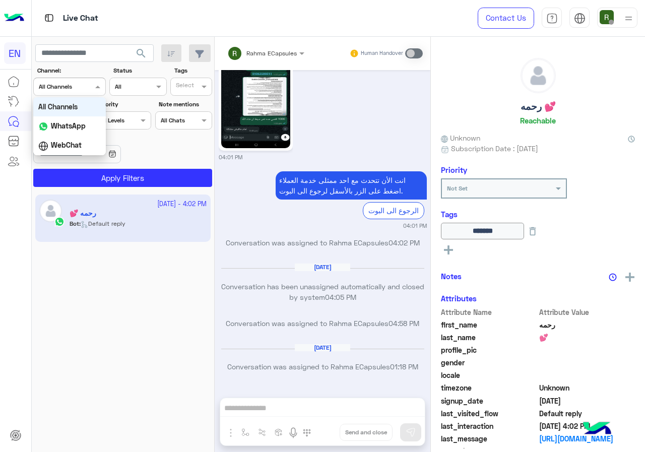 This screenshot has width=645, height=452. What do you see at coordinates (81, 18) in the screenshot?
I see `p: Live Chat` at bounding box center [81, 18].